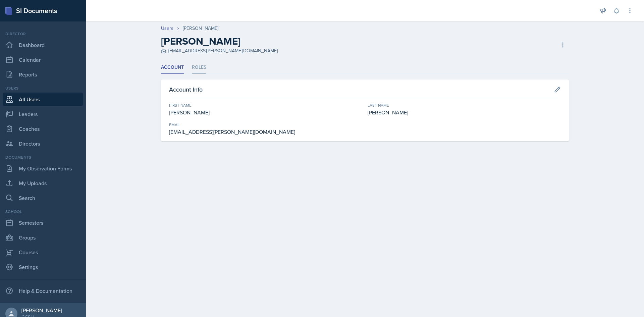 Image resolution: width=644 pixels, height=317 pixels. What do you see at coordinates (43, 59) in the screenshot?
I see `a: Calendar` at bounding box center [43, 59].